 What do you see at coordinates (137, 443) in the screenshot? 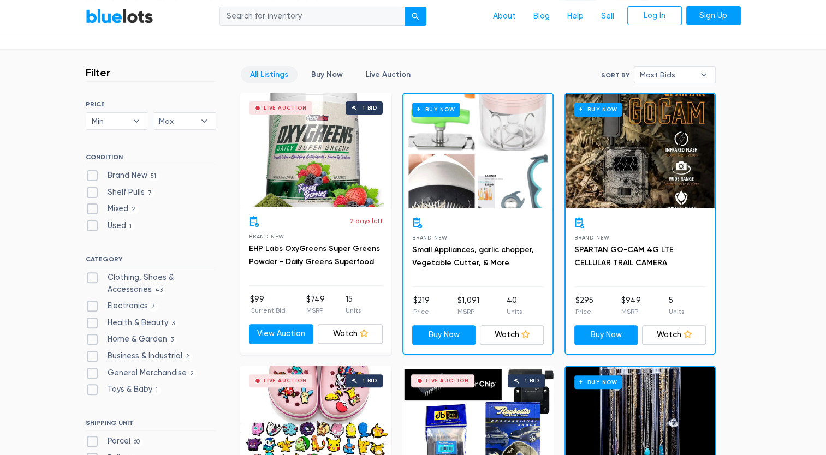
I see `span: 60` at bounding box center [137, 443].